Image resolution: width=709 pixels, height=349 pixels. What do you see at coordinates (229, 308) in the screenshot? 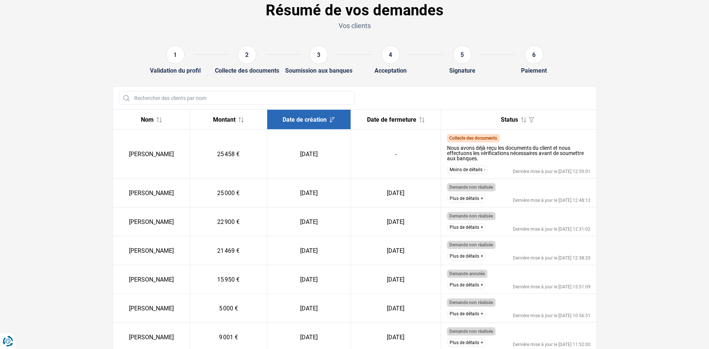
I see `td: 5 000 €` at bounding box center [229, 308].